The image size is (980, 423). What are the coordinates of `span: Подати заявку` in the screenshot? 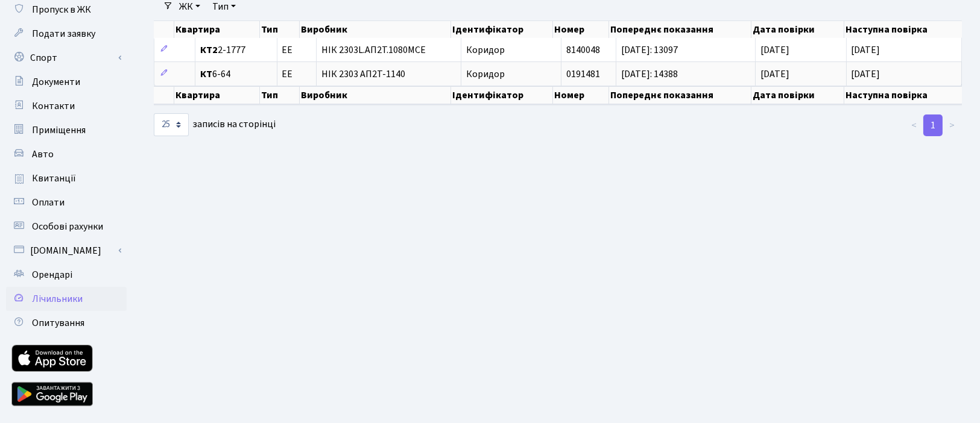 It's located at (63, 33).